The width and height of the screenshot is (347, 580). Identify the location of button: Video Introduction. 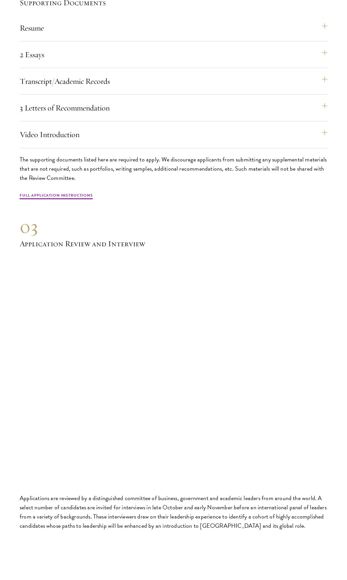
(174, 134).